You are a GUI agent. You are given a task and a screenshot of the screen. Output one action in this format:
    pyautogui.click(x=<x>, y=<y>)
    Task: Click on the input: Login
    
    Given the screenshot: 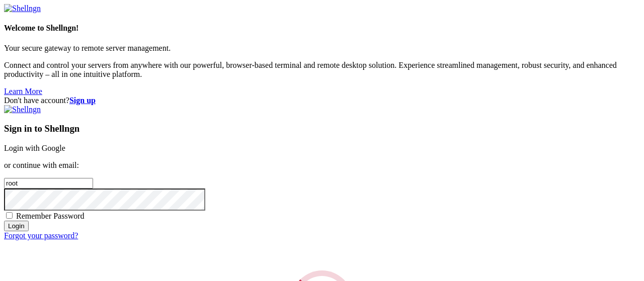 What is the action you would take?
    pyautogui.click(x=16, y=225)
    